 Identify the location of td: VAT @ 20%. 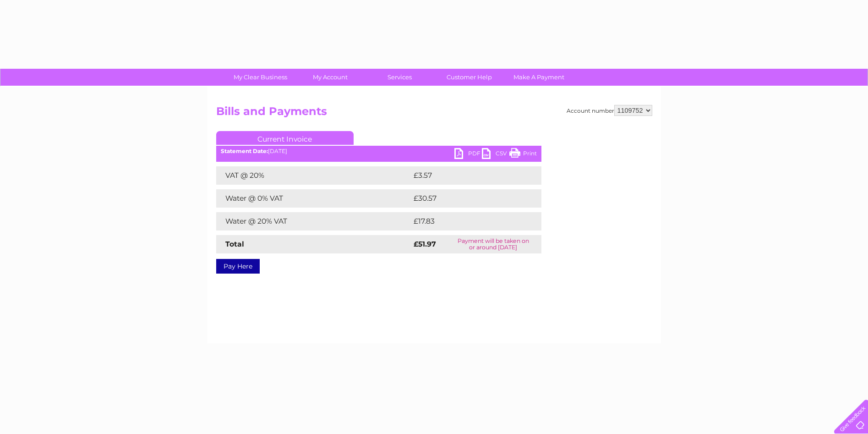
(314, 175).